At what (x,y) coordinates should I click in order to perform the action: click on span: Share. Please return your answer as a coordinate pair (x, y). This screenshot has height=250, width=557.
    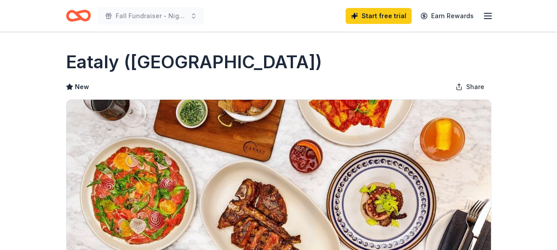
    Looking at the image, I should click on (475, 87).